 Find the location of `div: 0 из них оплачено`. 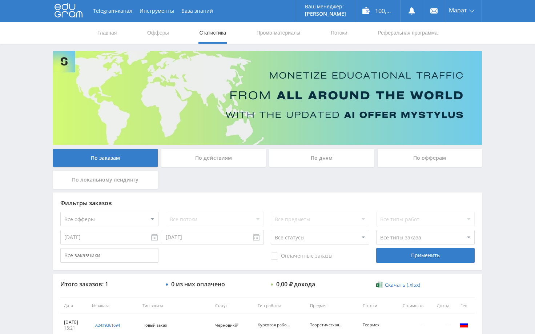

div: 0 из них оплачено is located at coordinates (198, 284).